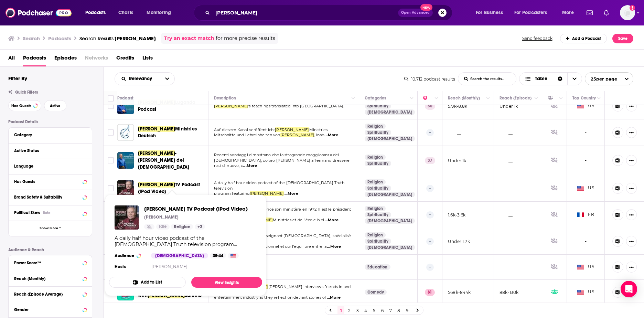 The width and height of the screenshot is (644, 318). I want to click on div: Sort Direction, so click(560, 79).